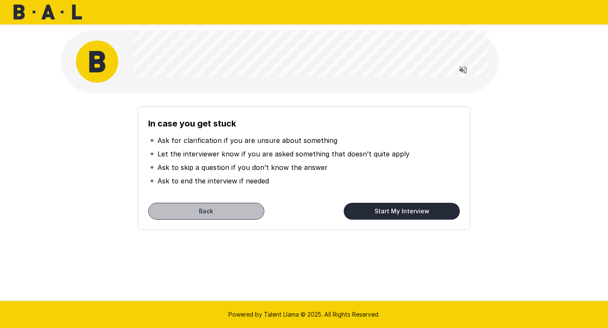 The width and height of the screenshot is (608, 328). Describe the element at coordinates (242, 168) in the screenshot. I see `p: Ask to skip a question if you don’t know the answer` at that location.